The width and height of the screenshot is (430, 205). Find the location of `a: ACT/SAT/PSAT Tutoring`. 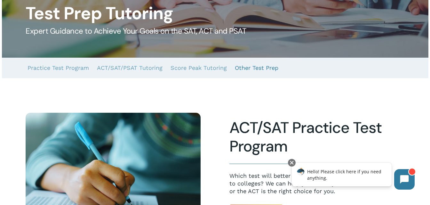

a: ACT/SAT/PSAT Tutoring is located at coordinates (130, 68).